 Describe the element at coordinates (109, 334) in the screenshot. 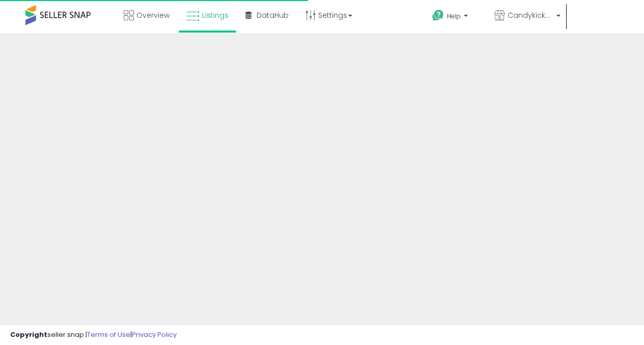

I see `a: Terms of Use` at that location.